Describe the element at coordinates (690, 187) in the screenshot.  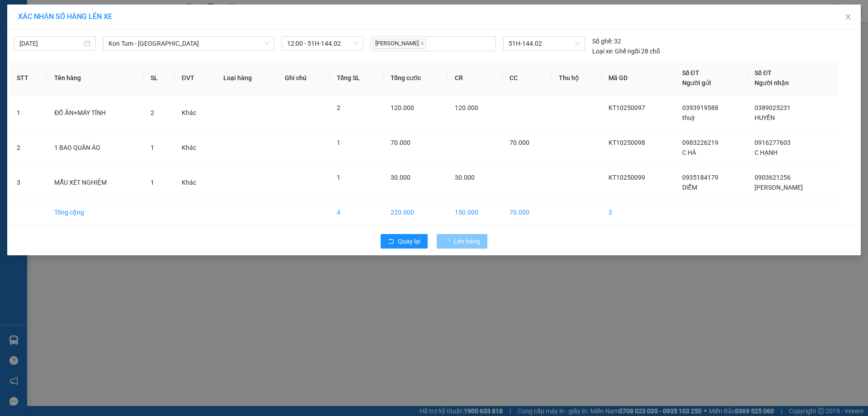
I see `span: DIỄM` at that location.